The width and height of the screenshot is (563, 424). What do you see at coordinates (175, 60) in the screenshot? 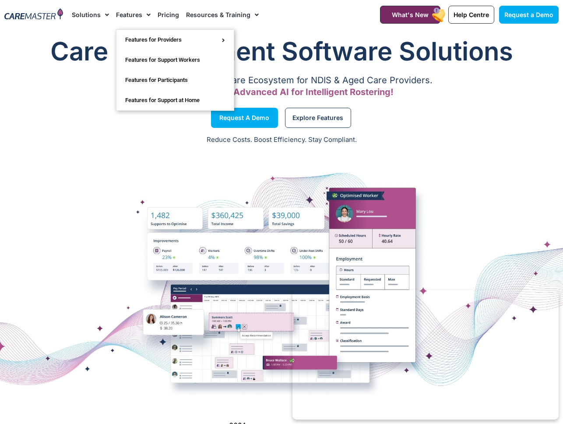
I see `a: Features for Support Workers` at bounding box center [175, 60].